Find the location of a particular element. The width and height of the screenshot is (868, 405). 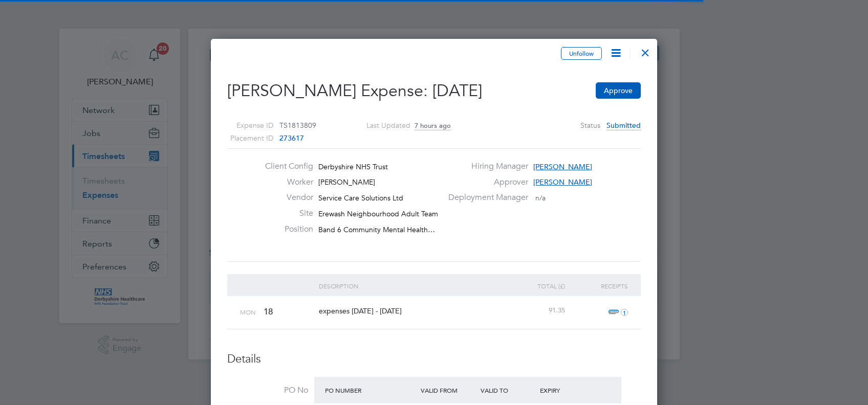

button: Approve is located at coordinates (618, 90).